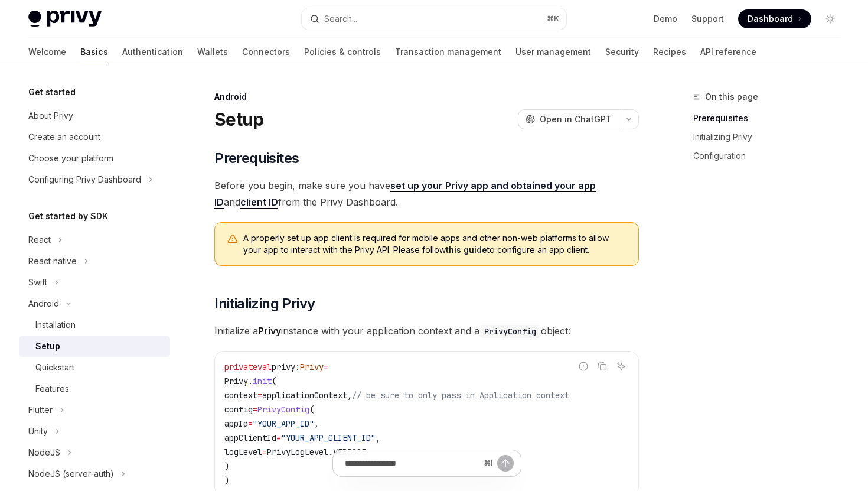 The width and height of the screenshot is (868, 491). What do you see at coordinates (52, 261) in the screenshot?
I see `div: React native` at bounding box center [52, 261].